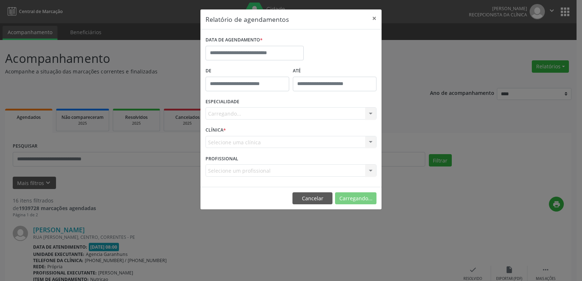 Image resolution: width=582 pixels, height=281 pixels. I want to click on button: Cancelar, so click(312, 198).